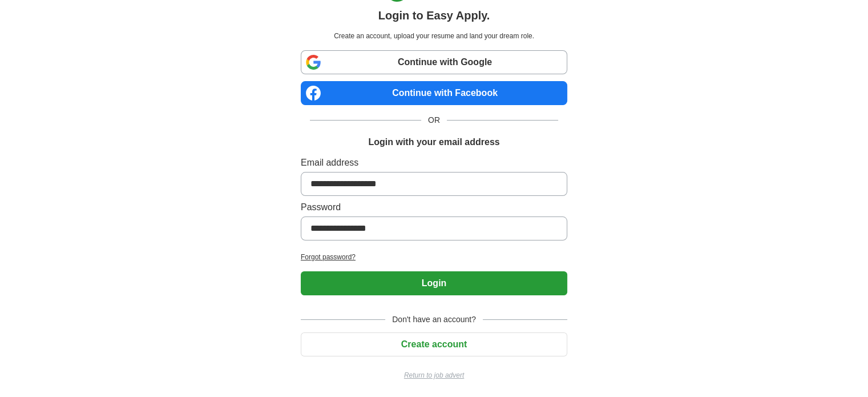 The width and height of the screenshot is (868, 397). I want to click on h2: Forgot password?, so click(434, 257).